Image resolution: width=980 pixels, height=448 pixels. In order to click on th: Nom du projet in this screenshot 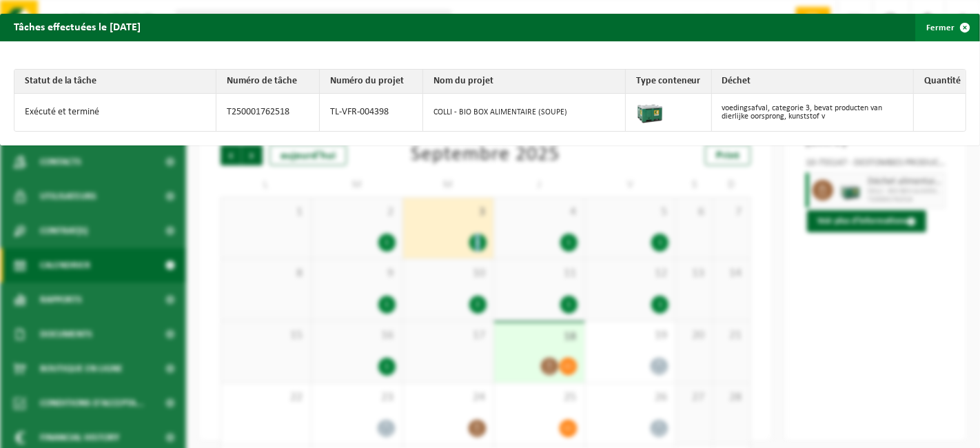, I will do `click(524, 81)`.